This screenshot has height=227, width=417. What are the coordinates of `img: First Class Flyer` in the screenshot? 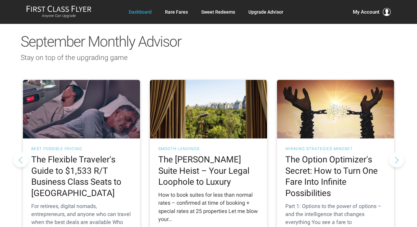 It's located at (59, 9).